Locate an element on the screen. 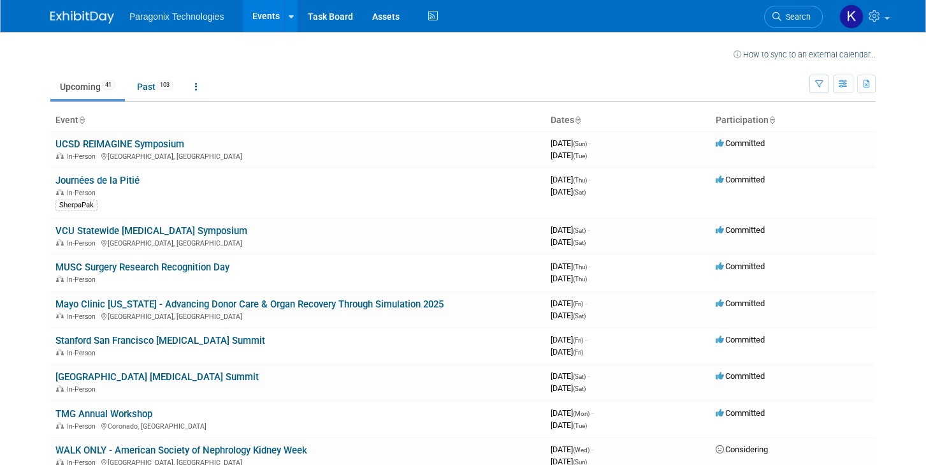  span: (Mon) is located at coordinates (581, 413).